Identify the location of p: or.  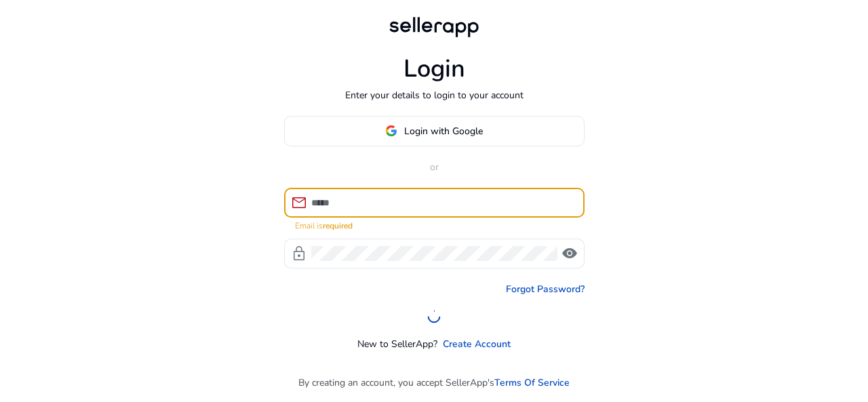
(434, 167).